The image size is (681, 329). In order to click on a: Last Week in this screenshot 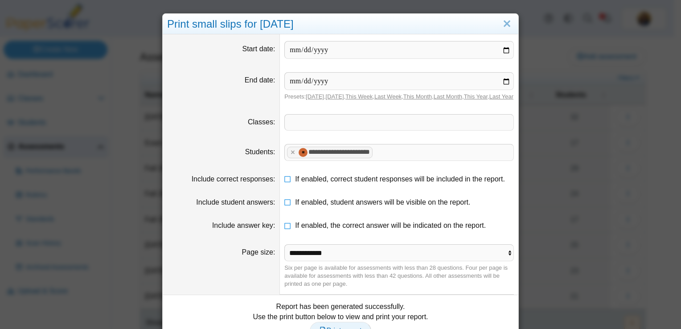, I will do `click(388, 96)`.